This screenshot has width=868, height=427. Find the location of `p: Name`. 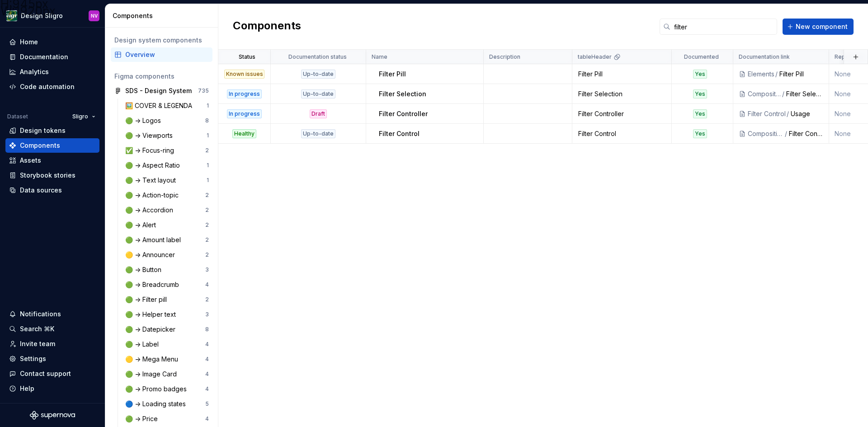

p: Name is located at coordinates (379, 57).